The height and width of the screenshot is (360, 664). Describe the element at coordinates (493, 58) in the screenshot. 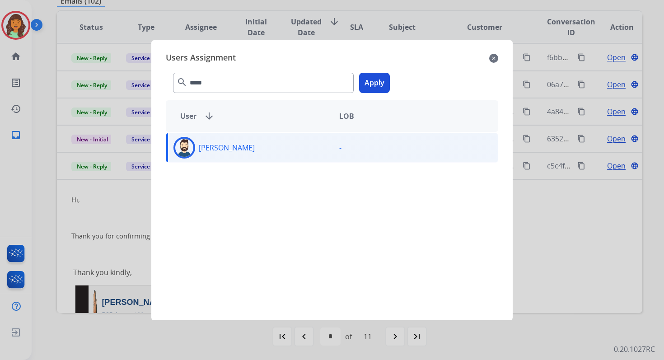

I see `mat-icon: close` at that location.